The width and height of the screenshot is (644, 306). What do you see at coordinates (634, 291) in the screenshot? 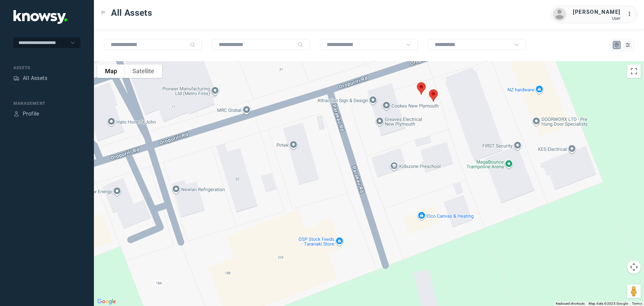
I see `button: Drag Pegman onto the map to open Street View` at bounding box center [634, 291].